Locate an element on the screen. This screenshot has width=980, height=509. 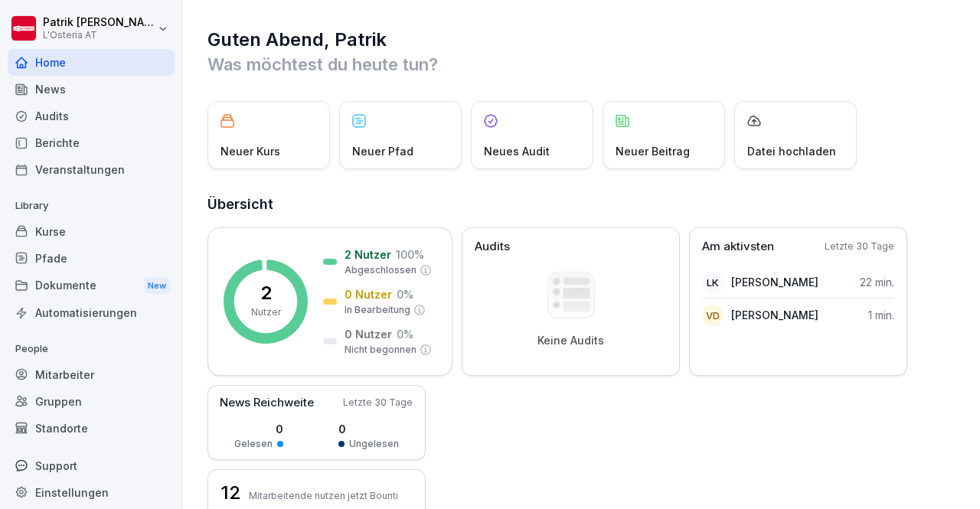
p: Datei hochladen is located at coordinates (792, 151).